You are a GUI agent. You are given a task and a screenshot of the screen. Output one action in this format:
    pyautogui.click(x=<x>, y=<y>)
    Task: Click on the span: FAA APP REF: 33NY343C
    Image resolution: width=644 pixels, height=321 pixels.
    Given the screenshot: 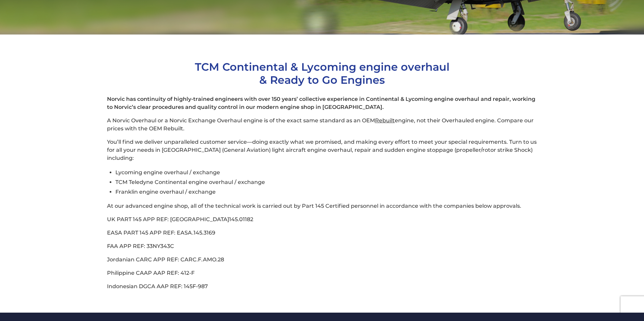 What is the action you would take?
    pyautogui.click(x=140, y=246)
    